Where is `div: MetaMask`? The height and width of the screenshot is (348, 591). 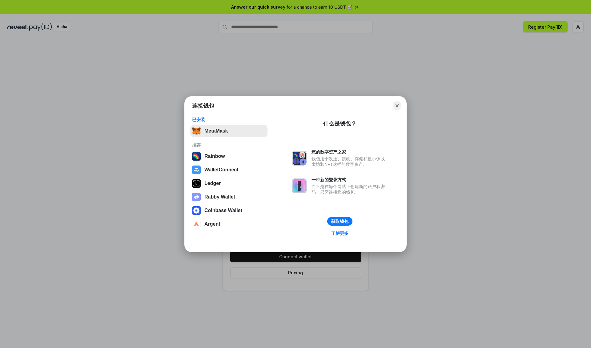 div: MetaMask is located at coordinates (216, 131).